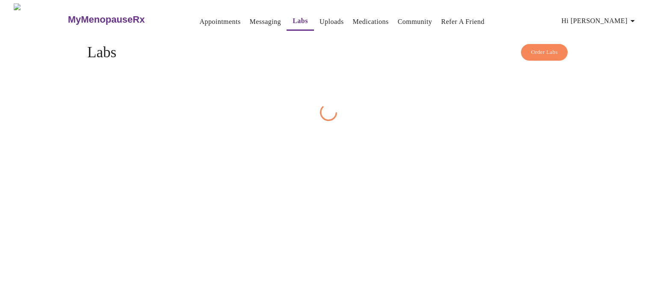  Describe the element at coordinates (415, 22) in the screenshot. I see `button: Community` at that location.